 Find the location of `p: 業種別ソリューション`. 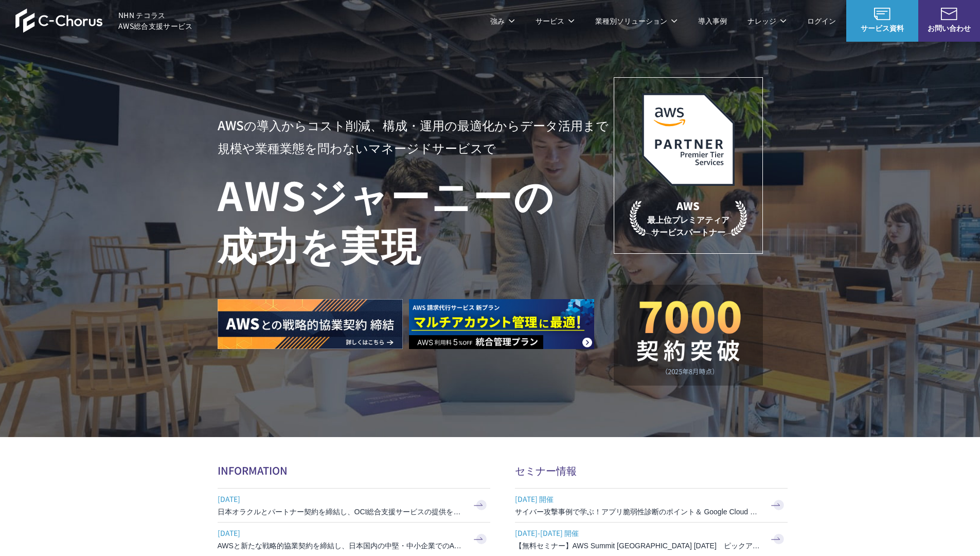

p: 業種別ソリューション is located at coordinates (636, 20).